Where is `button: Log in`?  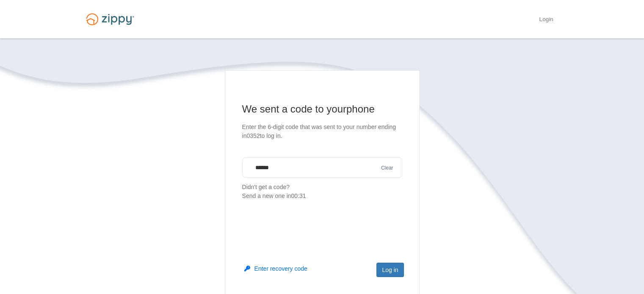
button: Log in is located at coordinates (390, 270).